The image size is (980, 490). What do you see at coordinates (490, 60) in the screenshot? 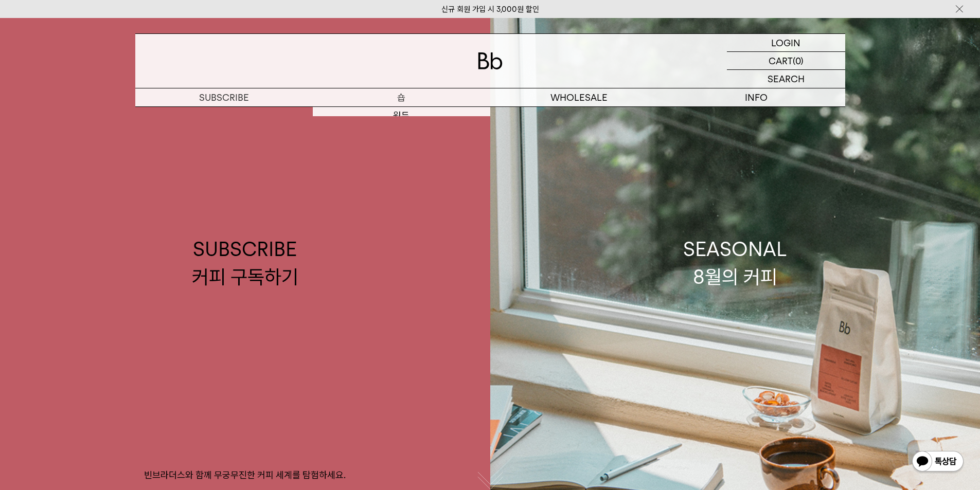
I see `img: 로고` at bounding box center [490, 60].